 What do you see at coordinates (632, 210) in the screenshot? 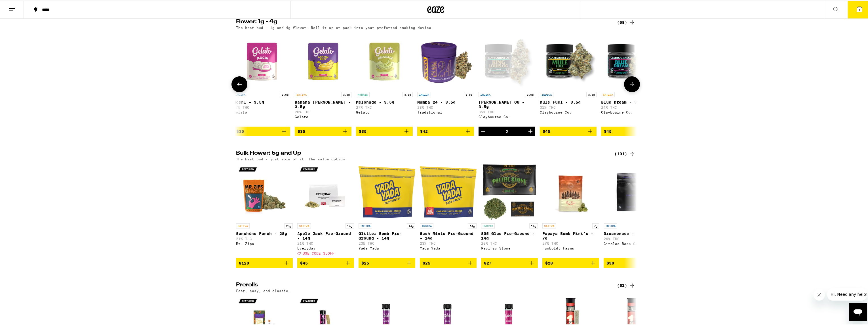
I see `a: Open page for Dreamonade - 7g from Circles Base Camp` at bounding box center [632, 210].